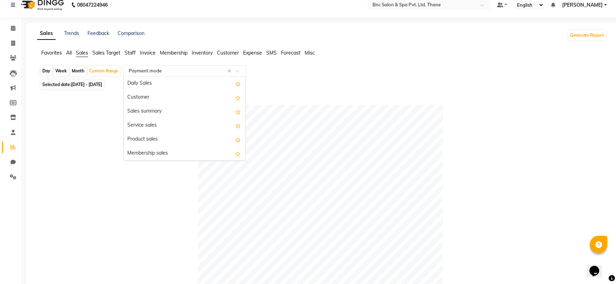  I want to click on span: Sales Target, so click(106, 53).